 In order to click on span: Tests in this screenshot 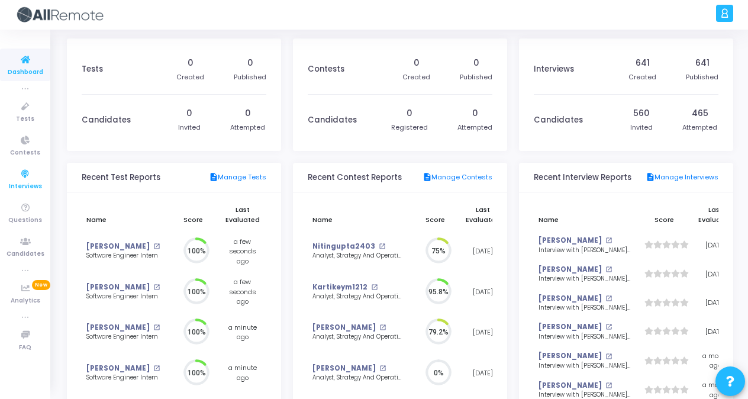, I will do `click(25, 119)`.